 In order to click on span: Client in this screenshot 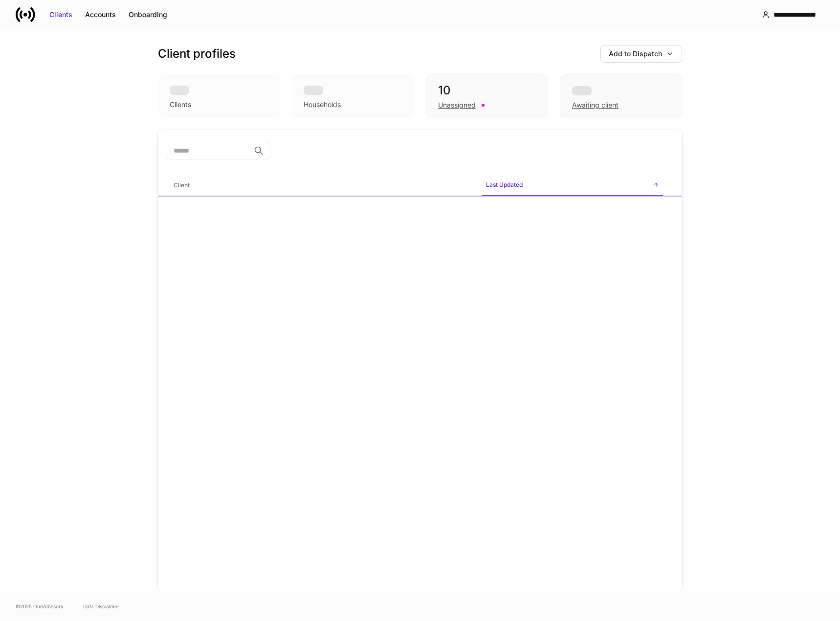, I will do `click(322, 185)`.